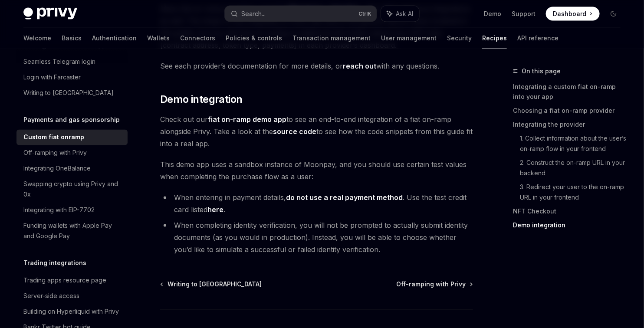  Describe the element at coordinates (404, 14) in the screenshot. I see `span: Ask AI` at that location.